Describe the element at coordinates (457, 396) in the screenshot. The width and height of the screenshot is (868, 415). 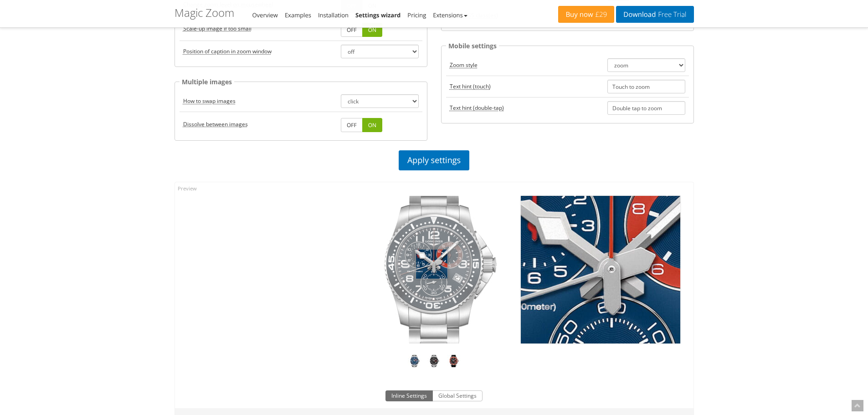
I see `button: Global Settings` at that location.